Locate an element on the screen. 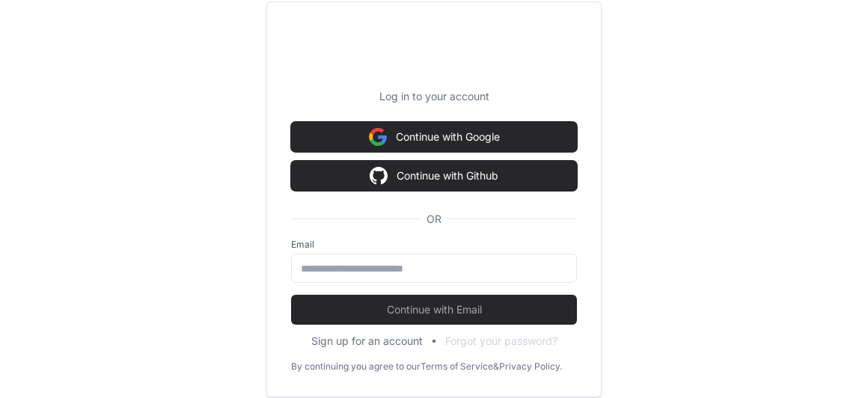  span: OR is located at coordinates (434, 219).